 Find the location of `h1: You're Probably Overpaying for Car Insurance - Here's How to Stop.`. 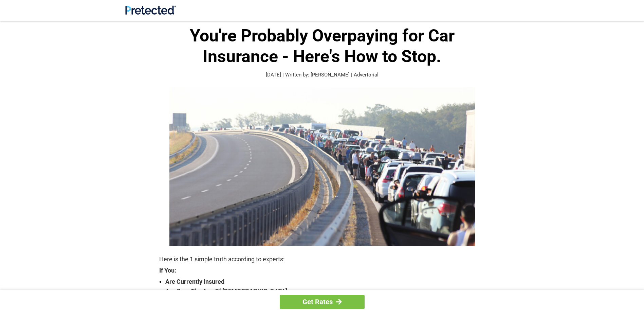

h1: You're Probably Overpaying for Car Insurance - Here's How to Stop. is located at coordinates (322, 46).